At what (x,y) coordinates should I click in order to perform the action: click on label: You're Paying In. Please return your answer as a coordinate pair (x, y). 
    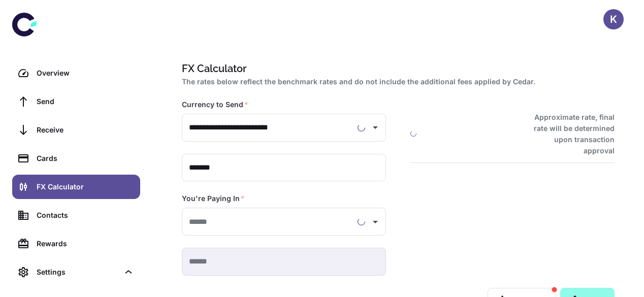
    Looking at the image, I should click on (213, 199).